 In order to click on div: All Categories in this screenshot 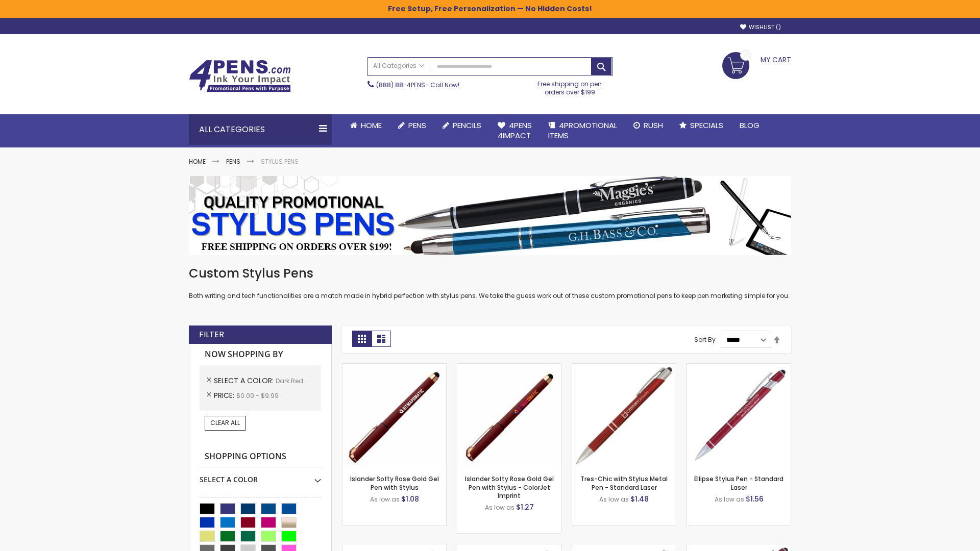, I will do `click(261, 130)`.